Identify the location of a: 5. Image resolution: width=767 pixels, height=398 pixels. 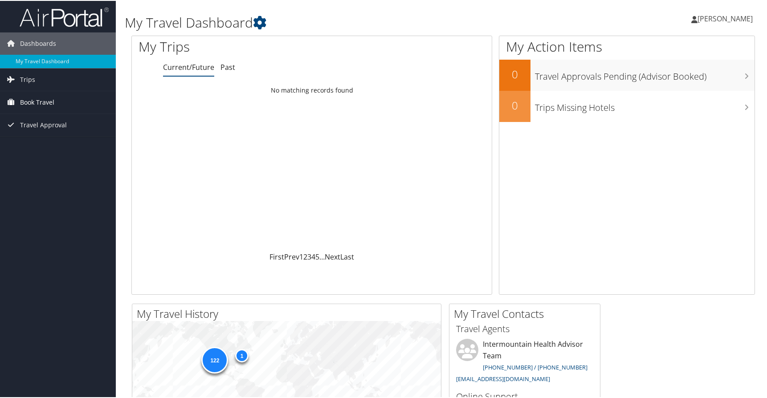
(317, 256).